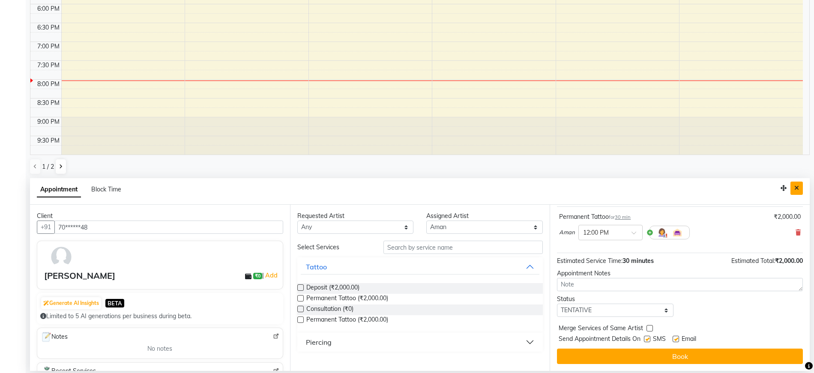  I want to click on div: 9:00 PM, so click(48, 122).